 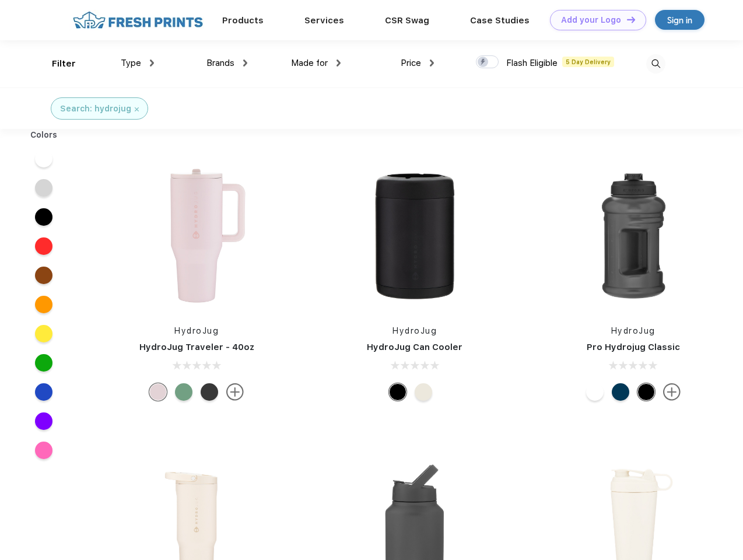 What do you see at coordinates (197, 347) in the screenshot?
I see `a: HydroJug Traveler - 40oz` at bounding box center [197, 347].